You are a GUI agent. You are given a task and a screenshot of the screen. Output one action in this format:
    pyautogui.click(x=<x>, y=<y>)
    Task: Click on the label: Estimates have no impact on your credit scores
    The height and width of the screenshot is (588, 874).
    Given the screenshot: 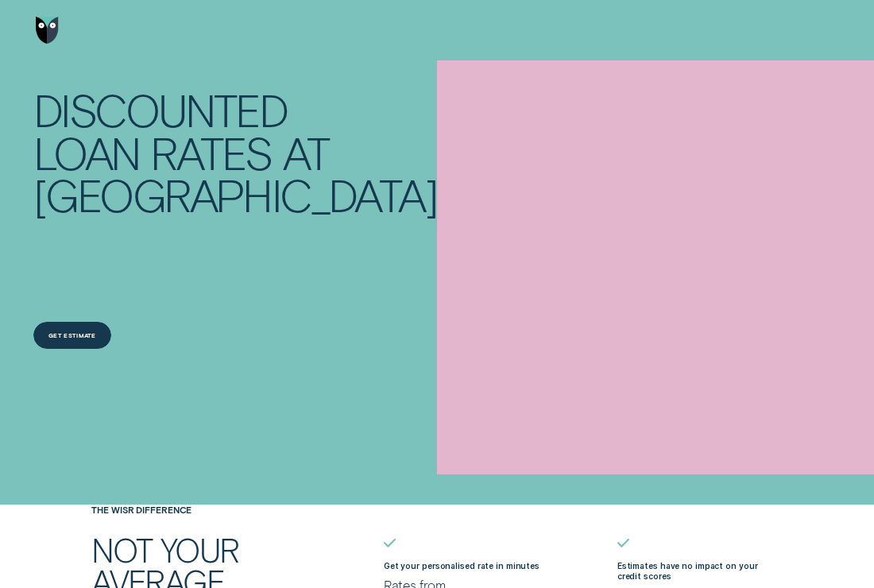 What is the action you would take?
    pyautogui.click(x=687, y=570)
    